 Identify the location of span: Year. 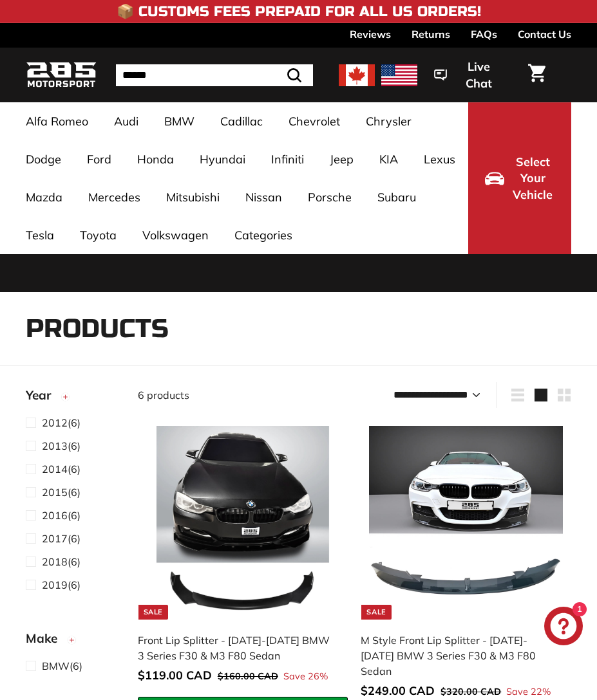
(43, 395).